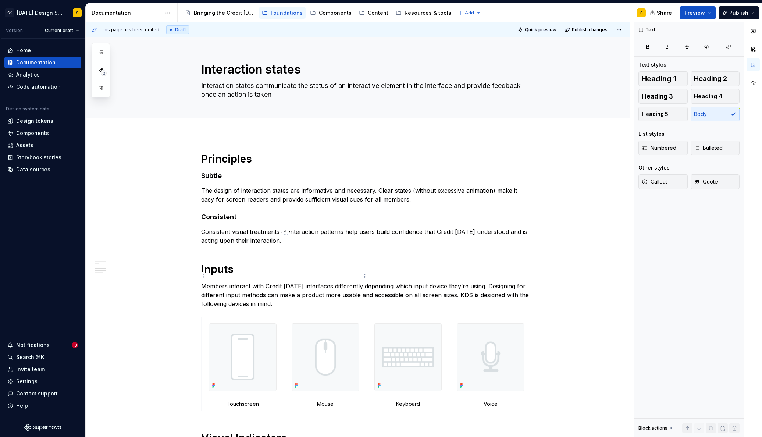 Image resolution: width=762 pixels, height=437 pixels. Describe the element at coordinates (180, 30) in the screenshot. I see `span: Draft` at that location.